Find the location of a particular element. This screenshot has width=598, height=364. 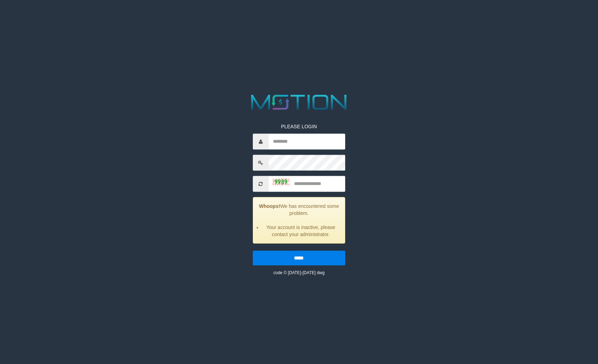

p: PLEASE LOGIN is located at coordinates (299, 127).